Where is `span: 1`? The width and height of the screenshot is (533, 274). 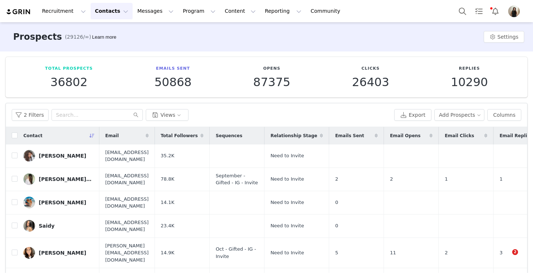 span: 1 is located at coordinates (446, 179).